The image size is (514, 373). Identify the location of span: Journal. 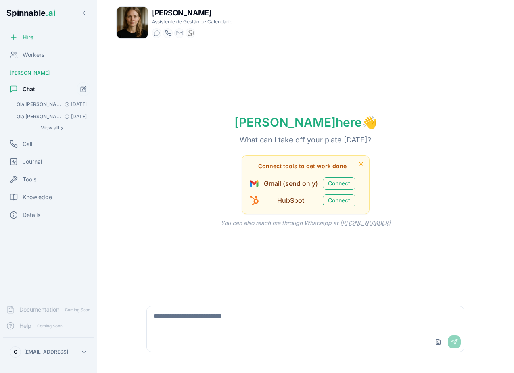
(32, 162).